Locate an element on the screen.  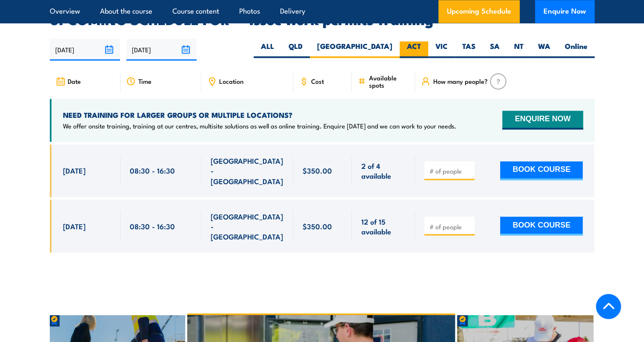
span: Time is located at coordinates (144, 81).